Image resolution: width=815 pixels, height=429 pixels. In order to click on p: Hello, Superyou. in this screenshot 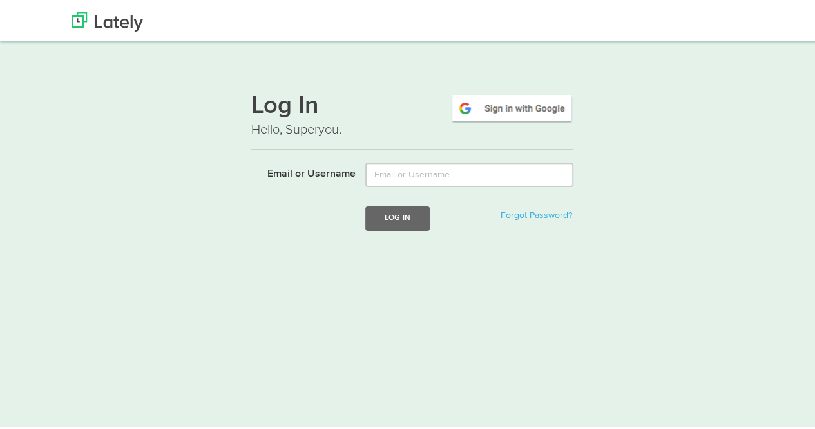, I will do `click(412, 127)`.